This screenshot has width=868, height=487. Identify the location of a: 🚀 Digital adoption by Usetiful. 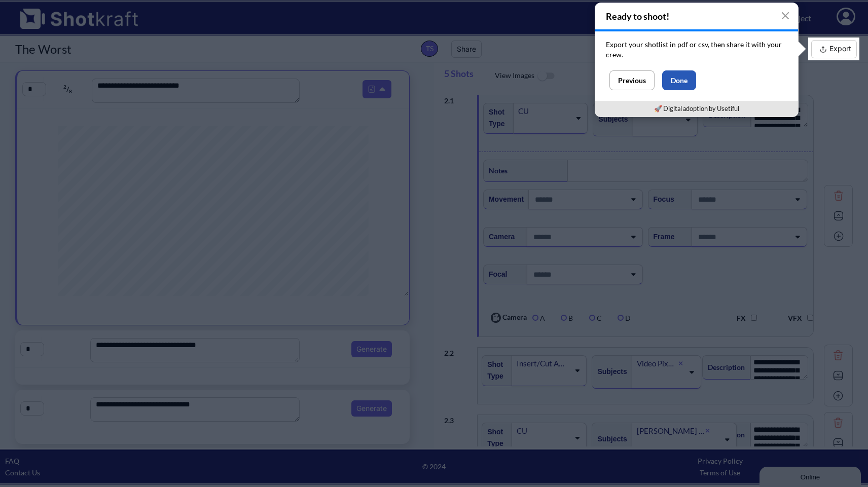
(697, 108).